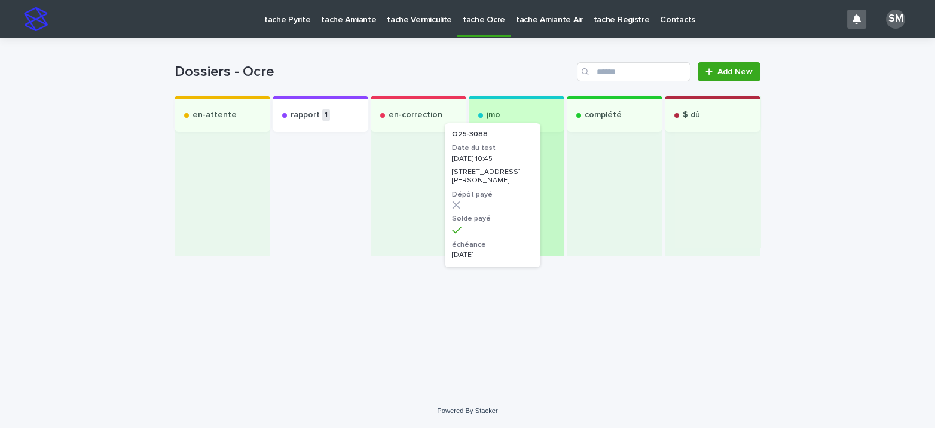 This screenshot has height=428, width=935. I want to click on div: Search, so click(634, 72).